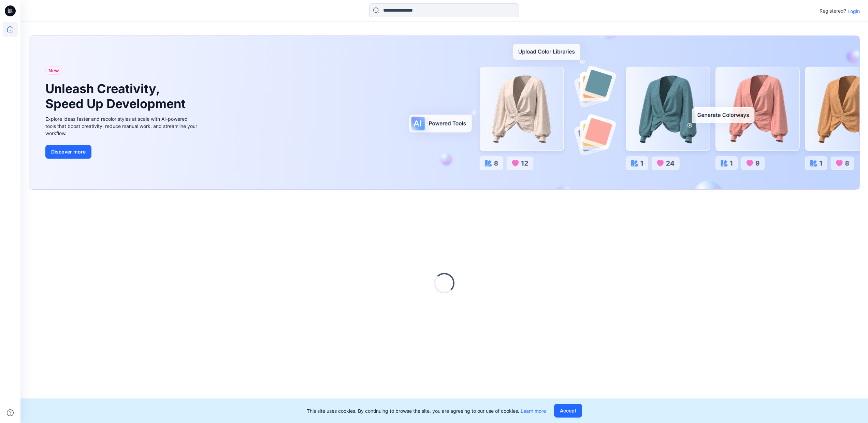 The height and width of the screenshot is (423, 868). Describe the element at coordinates (53, 71) in the screenshot. I see `span: New` at that location.